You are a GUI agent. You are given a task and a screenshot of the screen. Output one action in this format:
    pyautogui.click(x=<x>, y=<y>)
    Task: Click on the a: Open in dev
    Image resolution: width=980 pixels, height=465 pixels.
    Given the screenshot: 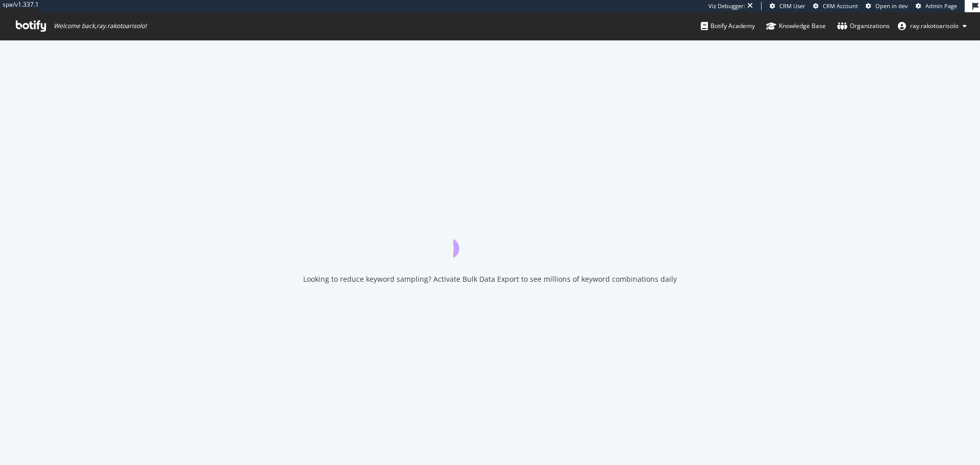 What is the action you would take?
    pyautogui.click(x=887, y=6)
    